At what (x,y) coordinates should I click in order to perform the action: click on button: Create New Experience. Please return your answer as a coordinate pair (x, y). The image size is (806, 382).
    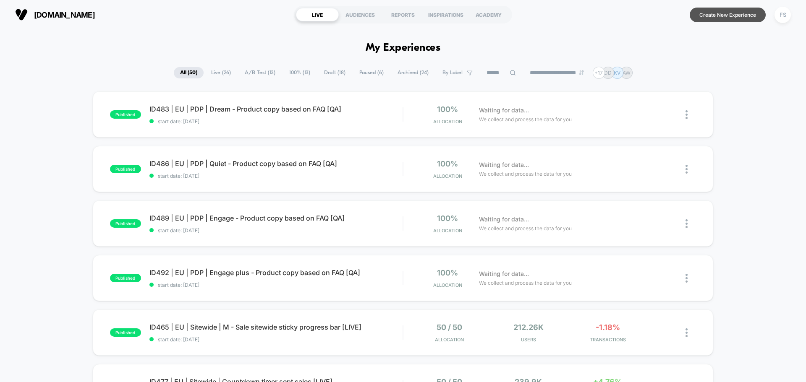
    Looking at the image, I should click on (727, 15).